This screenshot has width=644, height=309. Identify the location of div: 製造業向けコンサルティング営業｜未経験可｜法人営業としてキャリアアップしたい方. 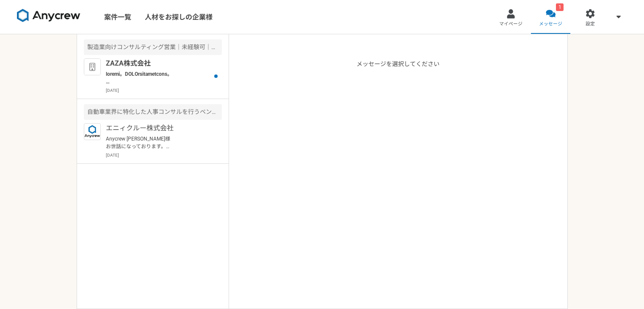
(153, 47).